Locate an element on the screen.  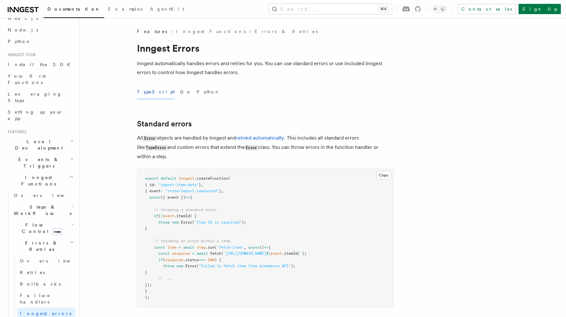
span: .itemId is located at coordinates (289, 253).